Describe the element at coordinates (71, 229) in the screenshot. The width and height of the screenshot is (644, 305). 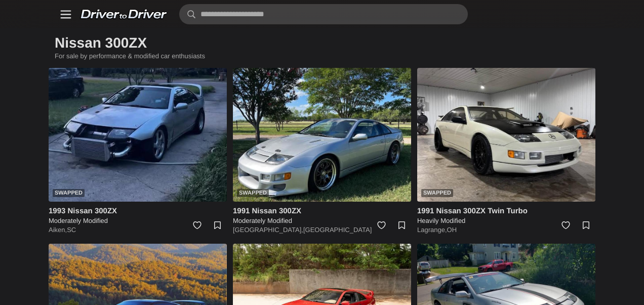
I see `a: SC` at that location.